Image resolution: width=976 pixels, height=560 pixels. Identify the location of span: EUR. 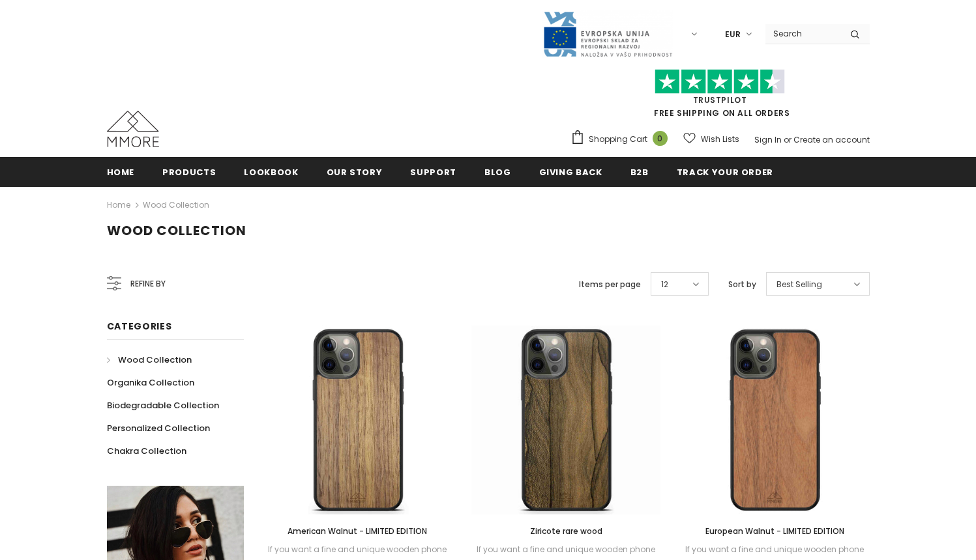
(733, 35).